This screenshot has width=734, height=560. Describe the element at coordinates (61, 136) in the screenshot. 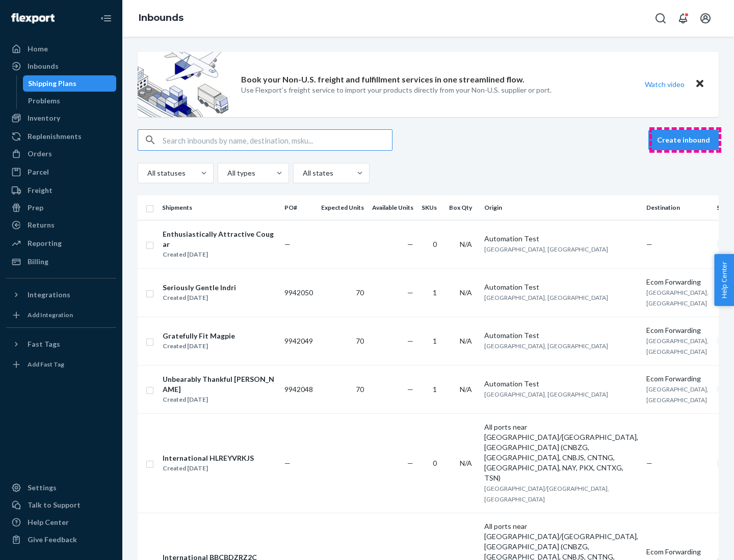

I see `a: Replenishments` at that location.